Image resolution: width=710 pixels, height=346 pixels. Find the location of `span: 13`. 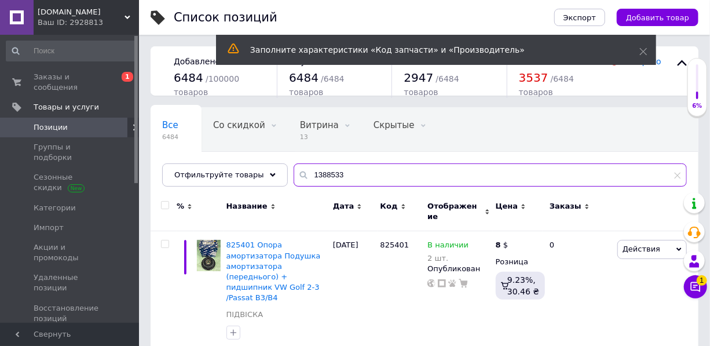

span: 13 is located at coordinates (319, 137).